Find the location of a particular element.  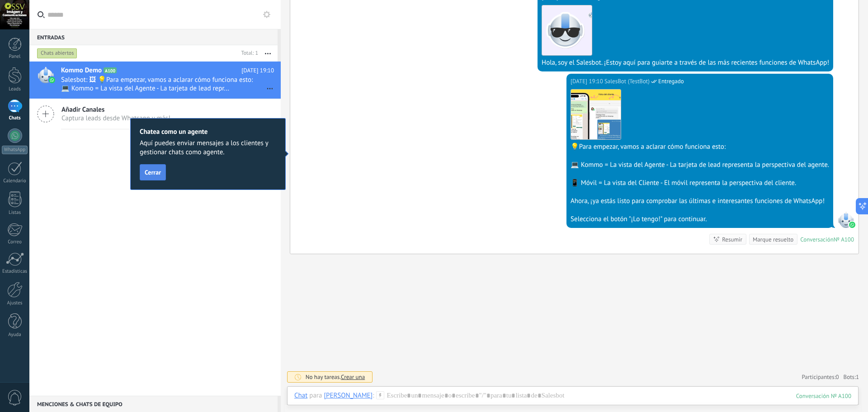

div: Entradas is located at coordinates (153, 37).